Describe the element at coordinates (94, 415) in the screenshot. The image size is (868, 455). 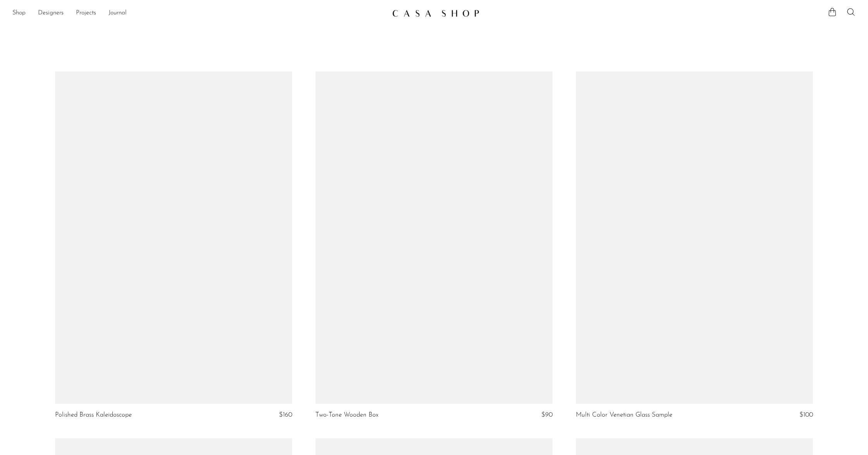
I see `a: Polished Brass Kaleidoscope` at that location.